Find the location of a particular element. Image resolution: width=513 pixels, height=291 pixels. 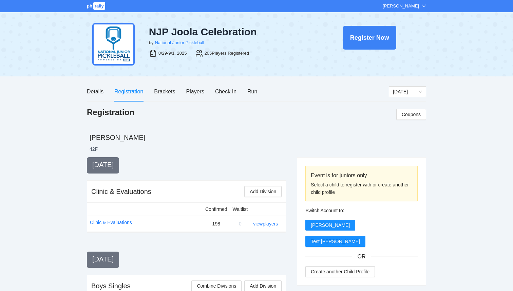

h1: Registration is located at coordinates (111, 112).